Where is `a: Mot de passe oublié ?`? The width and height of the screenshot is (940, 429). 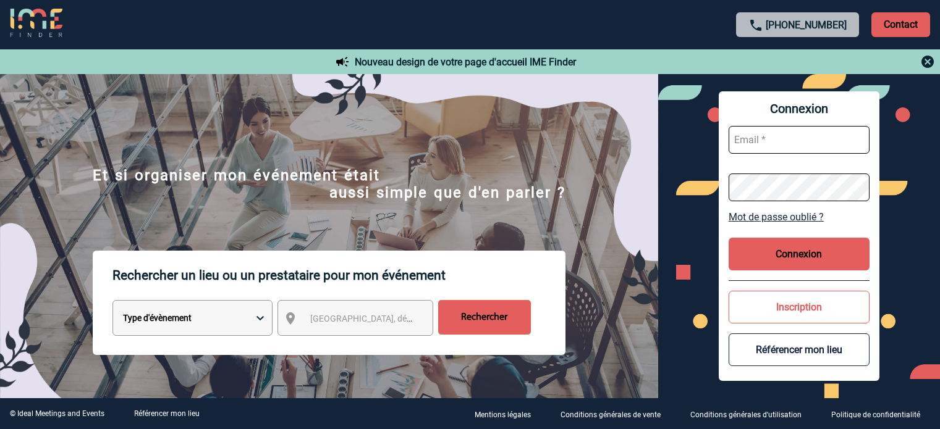
a: Mot de passe oublié ? is located at coordinates (799, 217).